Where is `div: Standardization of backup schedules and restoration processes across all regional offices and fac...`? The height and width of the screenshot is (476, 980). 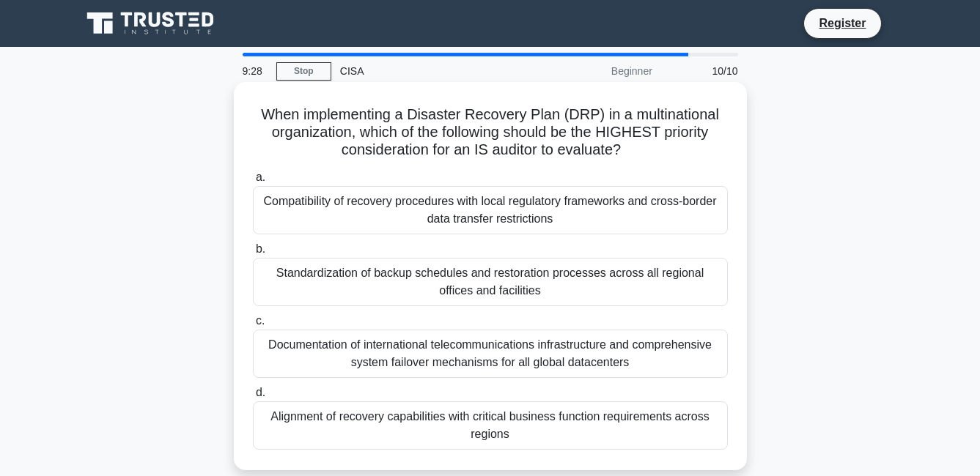 div: Standardization of backup schedules and restoration processes across all regional offices and fac... is located at coordinates (491, 282).